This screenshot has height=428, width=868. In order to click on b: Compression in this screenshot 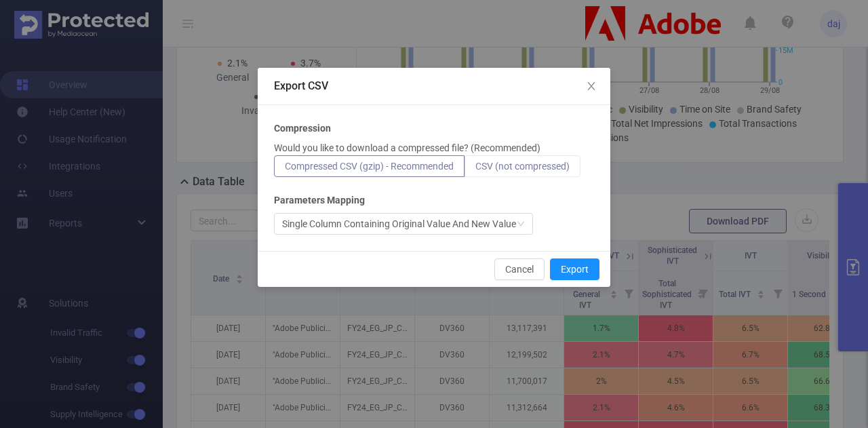, I will do `click(302, 128)`.